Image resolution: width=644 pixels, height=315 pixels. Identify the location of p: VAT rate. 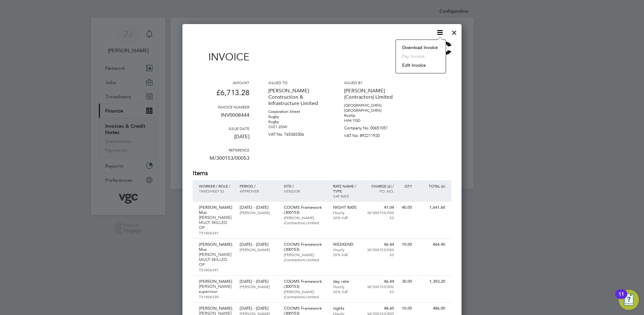
(347, 196).